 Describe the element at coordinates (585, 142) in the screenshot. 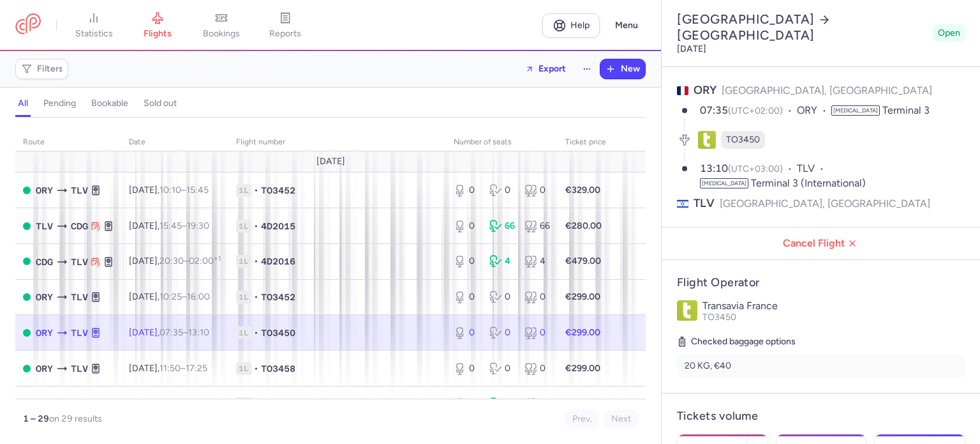

I see `th: Ticket price` at that location.